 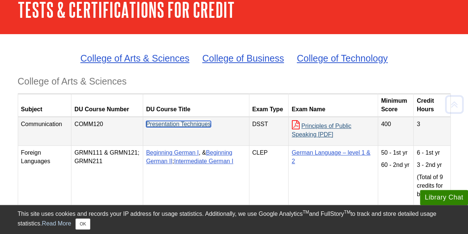 I want to click on p: 50 - 1st yr, so click(x=396, y=153).